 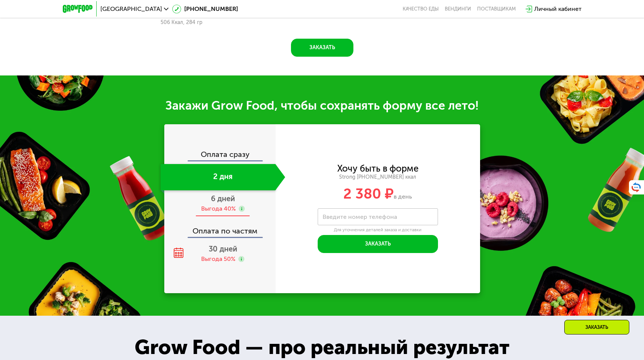 What do you see at coordinates (596, 327) in the screenshot?
I see `div: Заказать` at bounding box center [596, 327].